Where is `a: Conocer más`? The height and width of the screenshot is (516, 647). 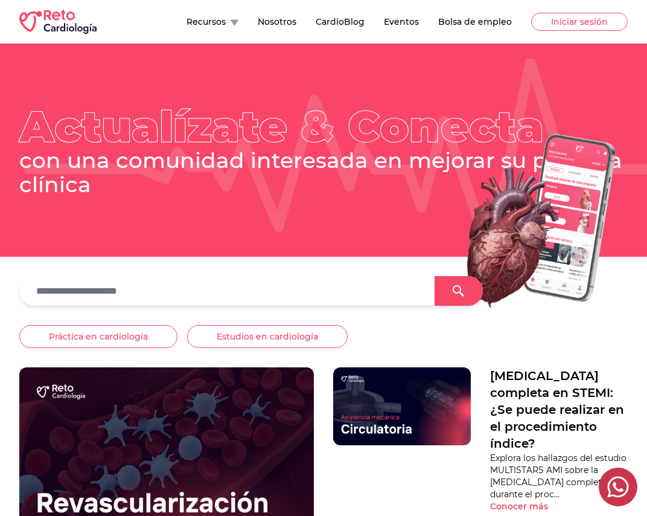 a: Conocer más is located at coordinates (559, 506).